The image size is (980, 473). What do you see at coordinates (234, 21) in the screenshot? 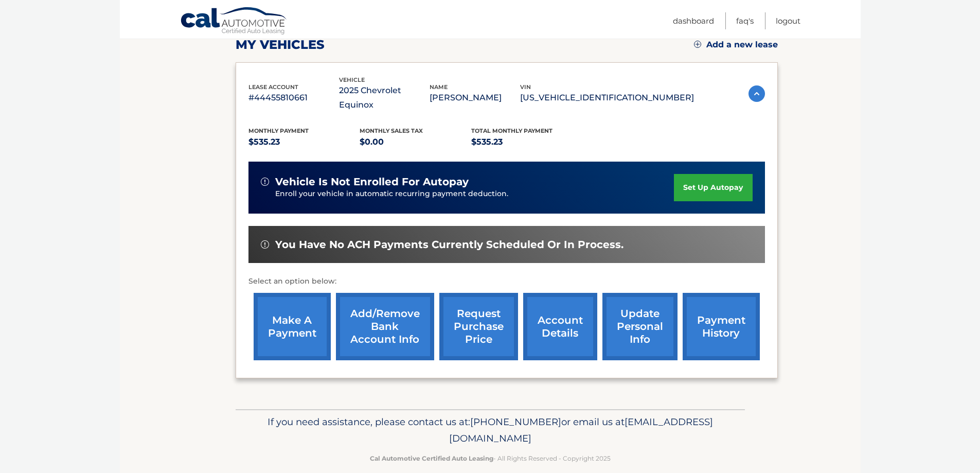
I see `a: Cal Automotive` at bounding box center [234, 21].